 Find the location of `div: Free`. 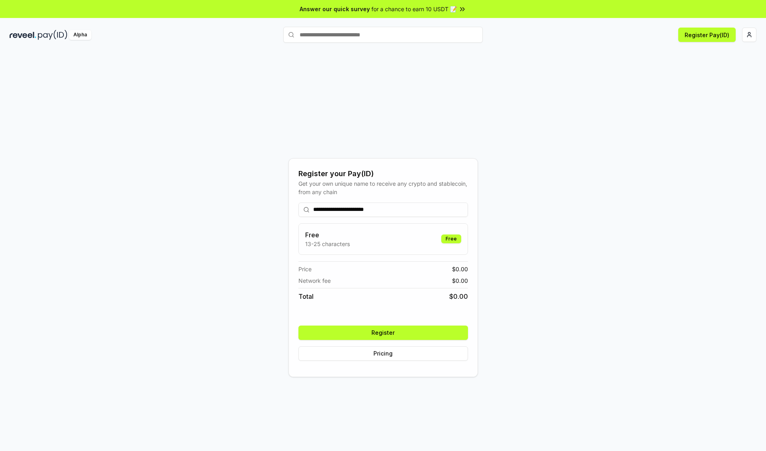

div: Free is located at coordinates (451, 239).